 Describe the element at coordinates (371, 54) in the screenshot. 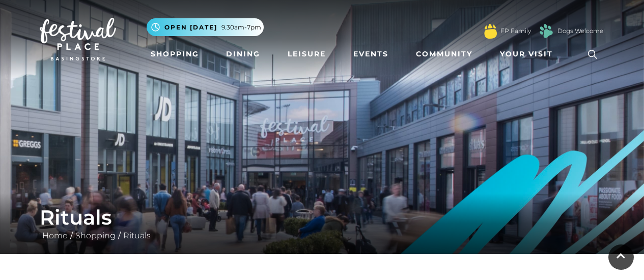

I see `a: Events` at that location.